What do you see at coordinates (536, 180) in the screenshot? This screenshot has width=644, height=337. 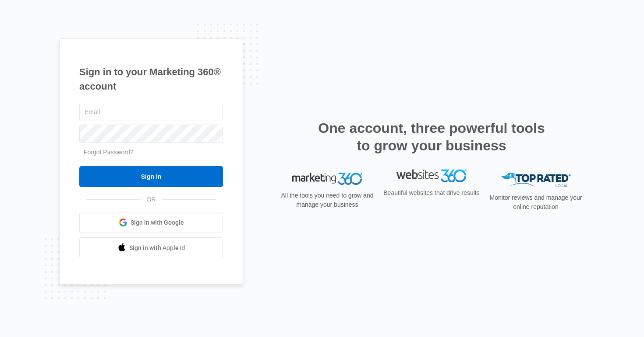 I see `img: Top Rated Local` at bounding box center [536, 180].